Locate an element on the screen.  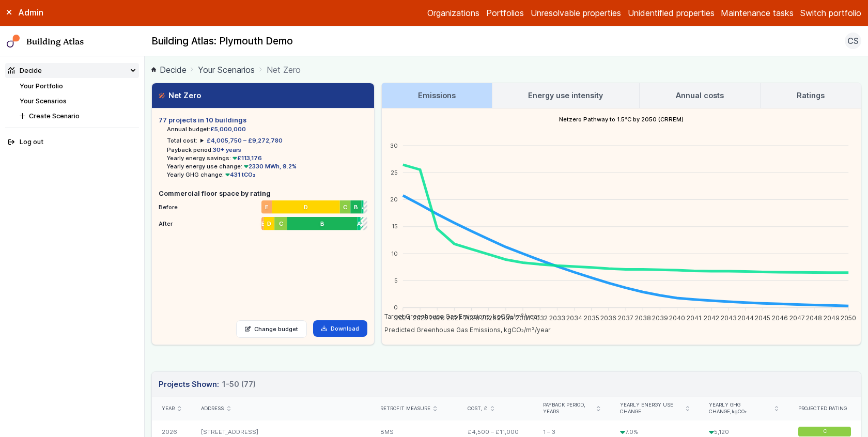
div: Projected rating is located at coordinates (825, 409).